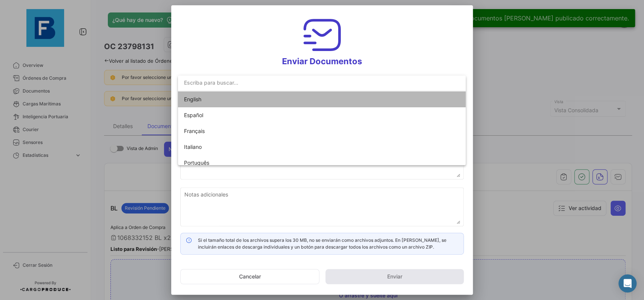 The image size is (644, 300). Describe the element at coordinates (194, 131) in the screenshot. I see `span: Français` at that location.